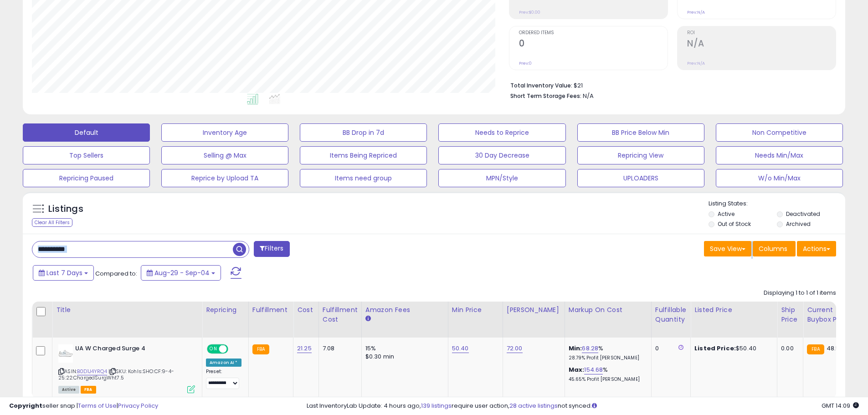  What do you see at coordinates (52, 222) in the screenshot?
I see `div: Clear All Filters` at bounding box center [52, 222].